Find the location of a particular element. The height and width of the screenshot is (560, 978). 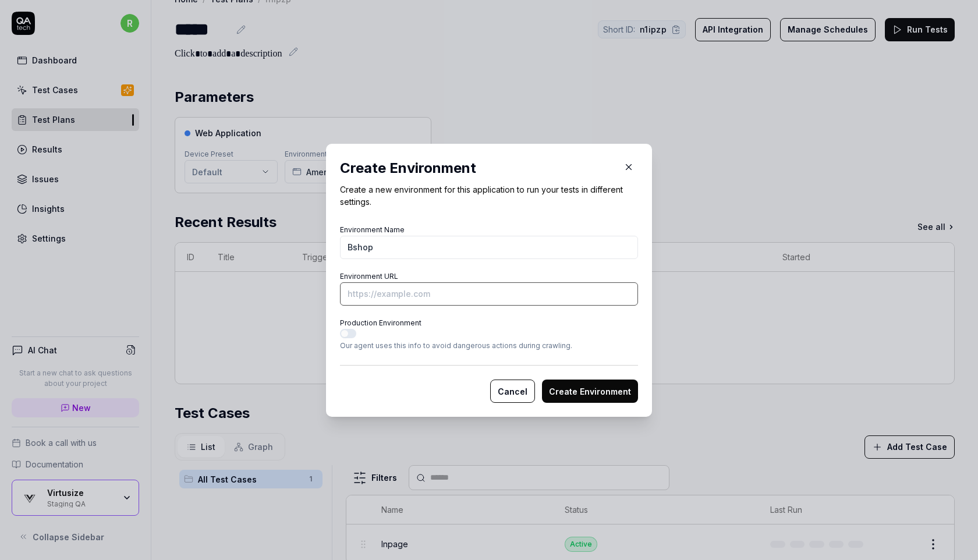

h2: Create Environment is located at coordinates (489, 168).